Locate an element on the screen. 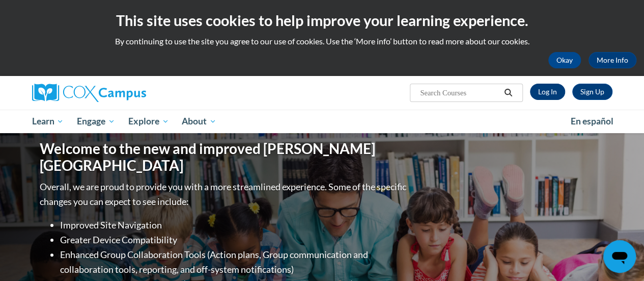 The width and height of the screenshot is (644, 281). a: Register is located at coordinates (592, 92).